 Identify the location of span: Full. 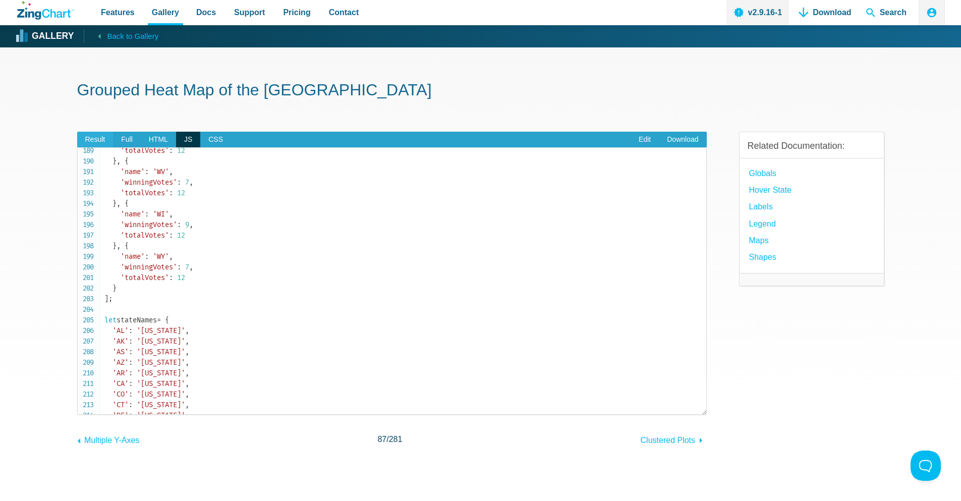
(127, 140).